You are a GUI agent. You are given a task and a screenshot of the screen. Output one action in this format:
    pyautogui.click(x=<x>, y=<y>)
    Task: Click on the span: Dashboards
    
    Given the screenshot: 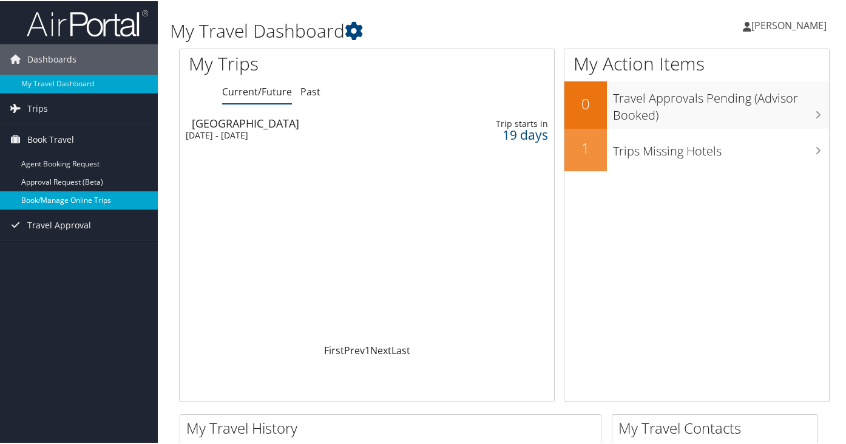 What is the action you would take?
    pyautogui.click(x=52, y=58)
    